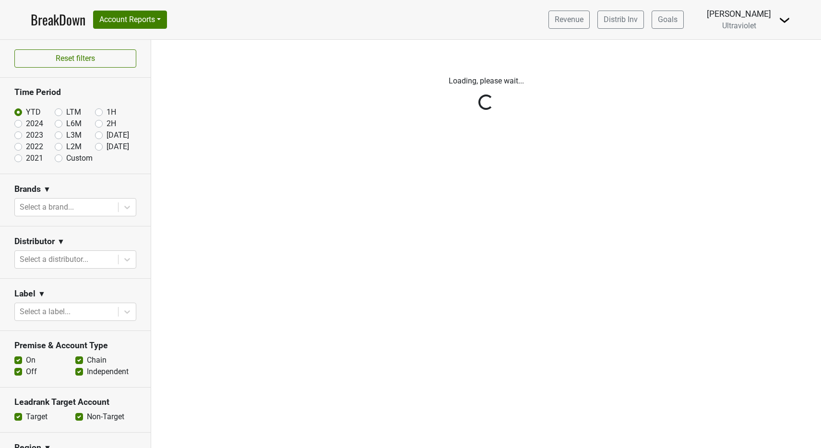 This screenshot has height=448, width=821. I want to click on a: Goals, so click(667, 20).